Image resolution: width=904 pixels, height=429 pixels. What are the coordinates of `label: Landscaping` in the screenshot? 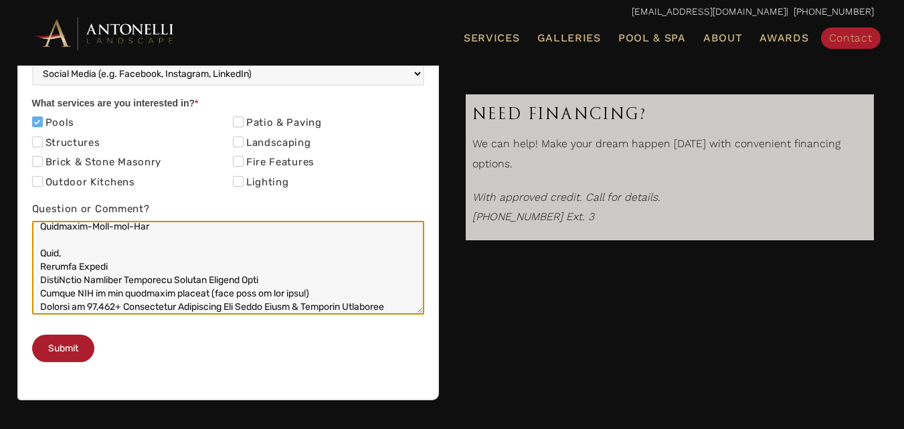 It's located at (272, 143).